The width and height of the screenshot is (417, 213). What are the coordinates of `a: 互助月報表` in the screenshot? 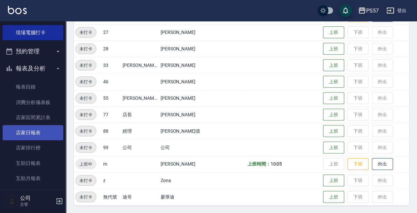 It's located at (33, 179).